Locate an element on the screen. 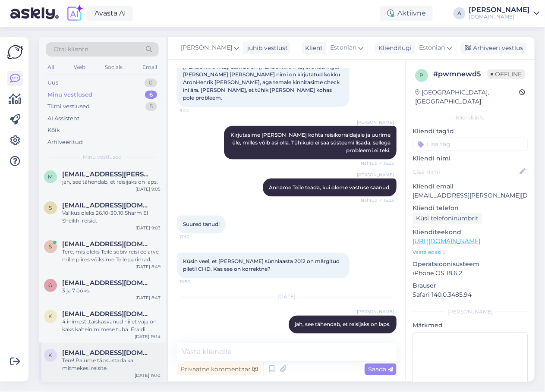 This screenshot has height=392, width=545. span: squidpanel@gmail.com is located at coordinates (107, 205).